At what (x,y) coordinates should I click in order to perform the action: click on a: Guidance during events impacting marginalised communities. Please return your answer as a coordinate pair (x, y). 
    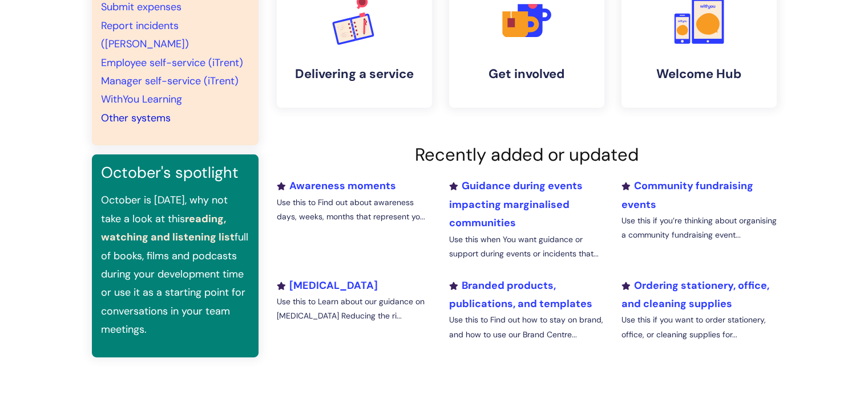
    Looking at the image, I should click on (515, 204).